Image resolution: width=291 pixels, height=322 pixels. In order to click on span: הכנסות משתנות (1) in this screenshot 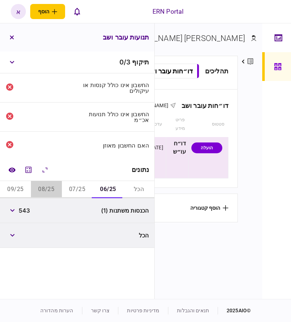, I will do `click(125, 211)`.